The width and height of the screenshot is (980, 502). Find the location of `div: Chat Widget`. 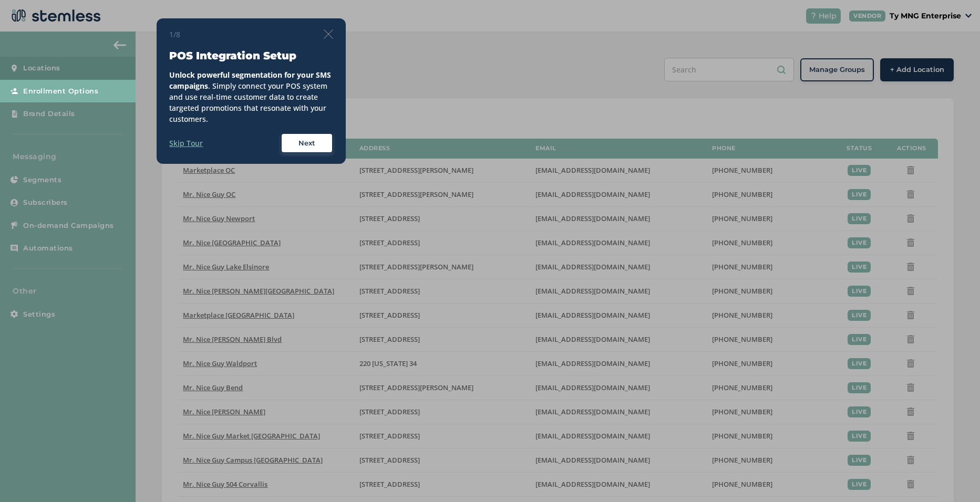

div: Chat Widget is located at coordinates (954, 477).